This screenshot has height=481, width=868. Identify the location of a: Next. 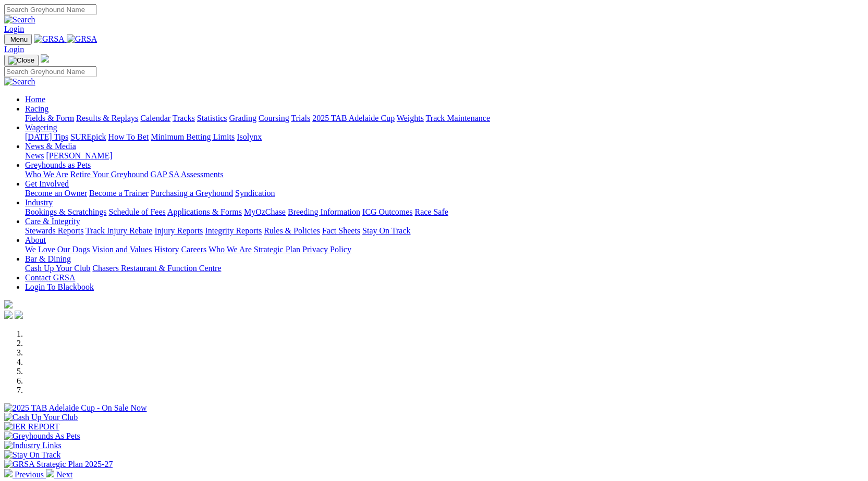
(59, 474).